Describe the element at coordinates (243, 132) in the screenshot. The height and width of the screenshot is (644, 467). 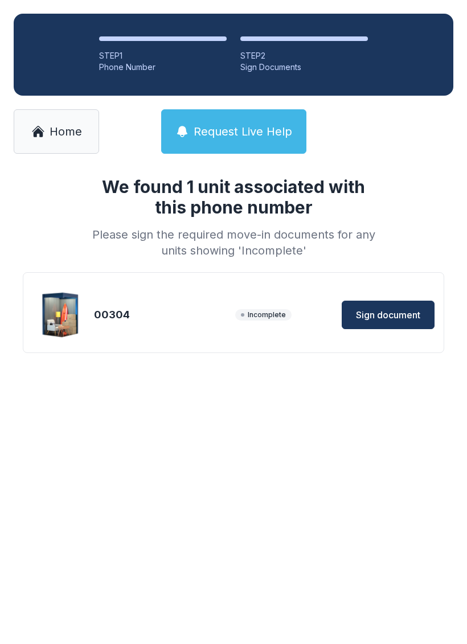
I see `span: Request Live Help` at that location.